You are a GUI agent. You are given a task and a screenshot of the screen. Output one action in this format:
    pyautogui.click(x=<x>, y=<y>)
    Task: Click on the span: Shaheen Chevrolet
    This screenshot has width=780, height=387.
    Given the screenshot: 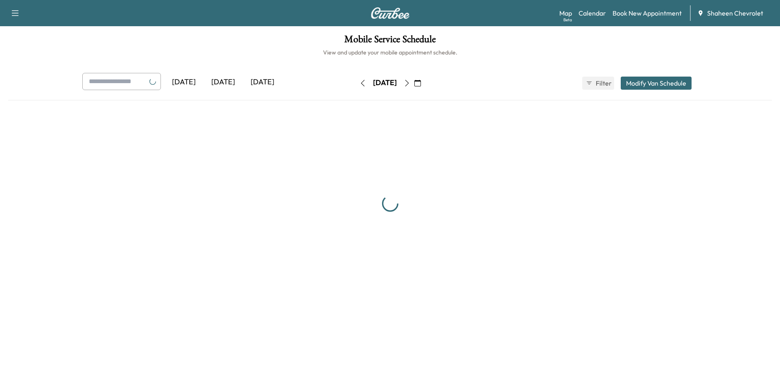 What is the action you would take?
    pyautogui.click(x=735, y=13)
    